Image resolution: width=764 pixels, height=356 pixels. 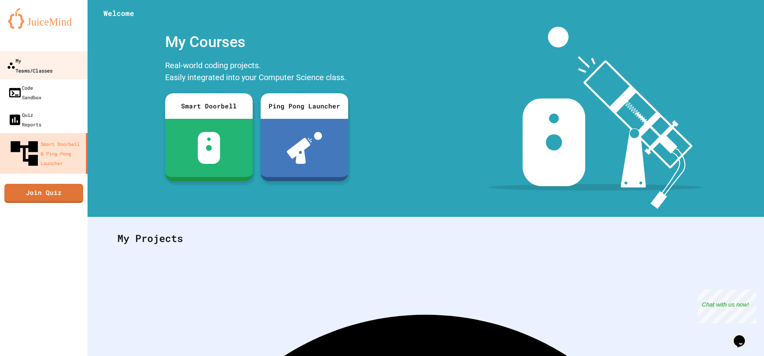 What do you see at coordinates (305, 106) in the screenshot?
I see `div: Ping Pong Launcher` at bounding box center [305, 106].